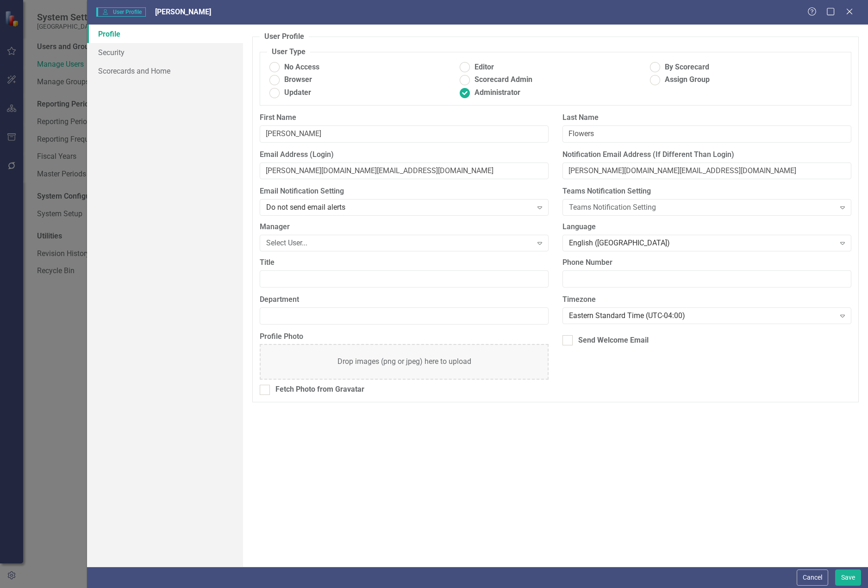 The height and width of the screenshot is (588, 868). I want to click on div: Do not send email alerts, so click(399, 207).